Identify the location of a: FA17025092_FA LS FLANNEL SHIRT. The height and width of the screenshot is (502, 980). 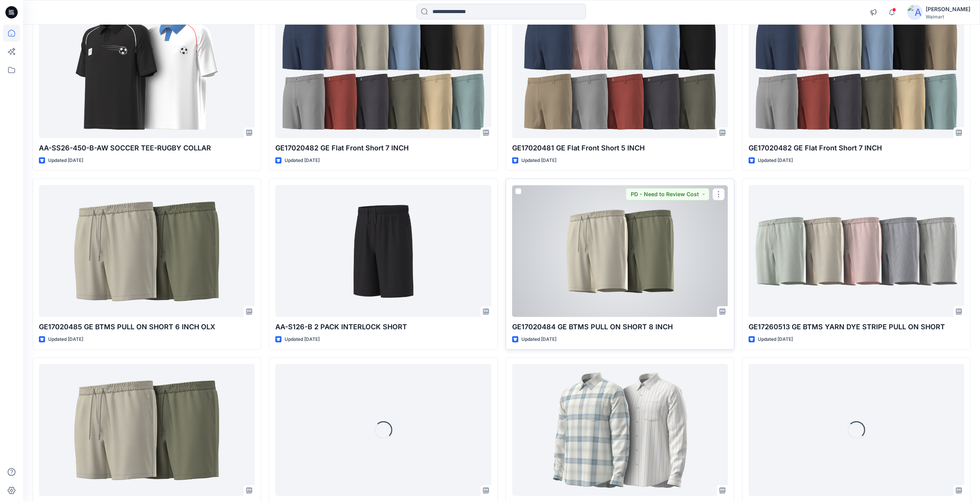
(620, 430).